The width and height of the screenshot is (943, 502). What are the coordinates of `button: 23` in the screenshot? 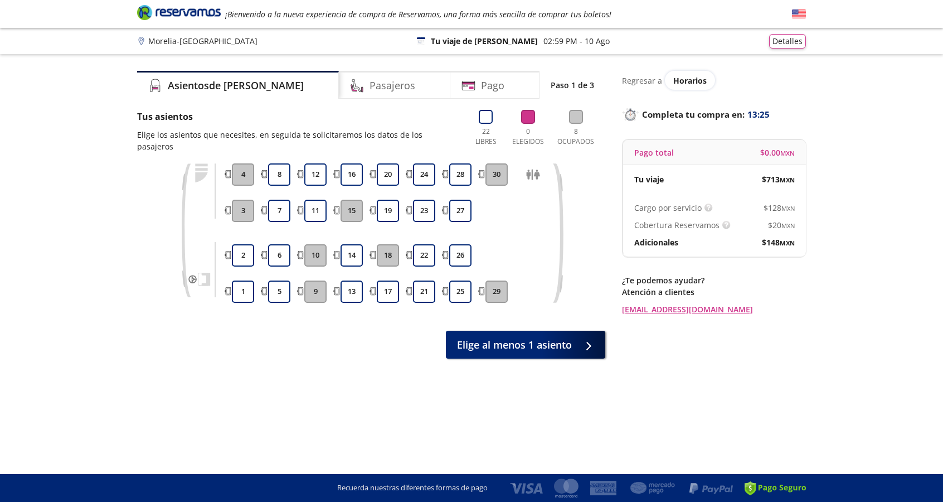 It's located at (424, 211).